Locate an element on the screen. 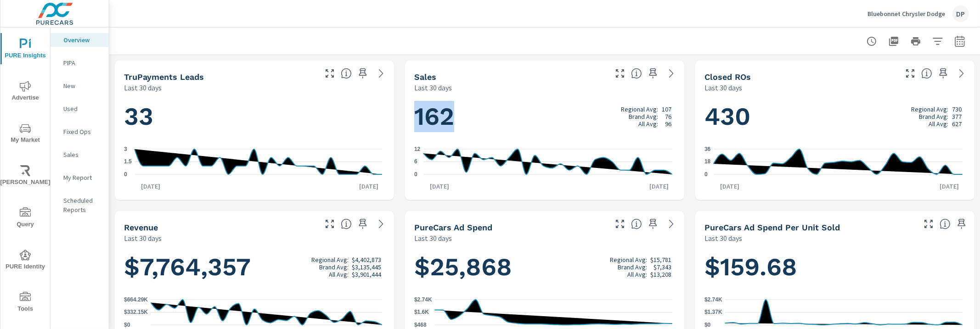 This screenshot has width=980, height=329. text: 12 is located at coordinates (418, 150).